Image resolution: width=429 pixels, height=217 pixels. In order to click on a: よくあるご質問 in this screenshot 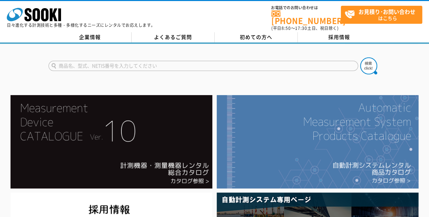, I will do `click(173, 37)`.